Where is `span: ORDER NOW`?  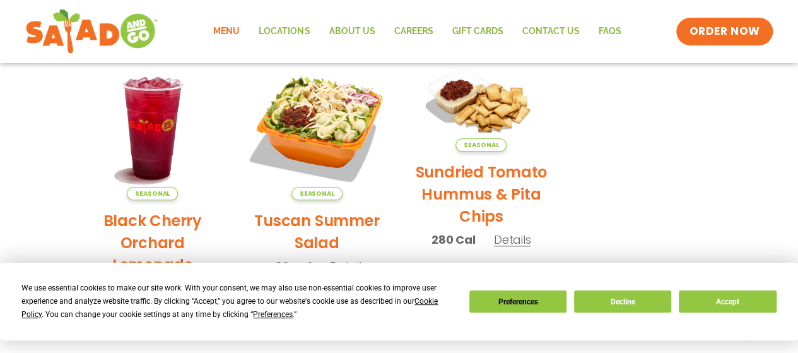
span: ORDER NOW is located at coordinates (724, 32).